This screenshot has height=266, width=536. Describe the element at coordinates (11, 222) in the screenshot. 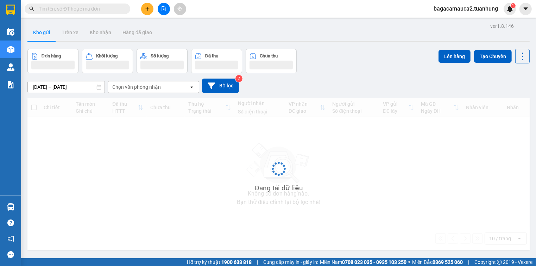

I see `span: question-circle` at that location.